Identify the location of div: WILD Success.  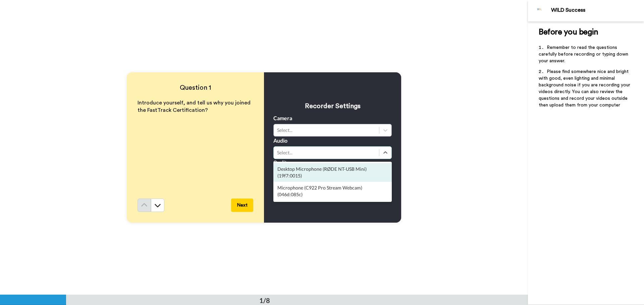
(597, 10).